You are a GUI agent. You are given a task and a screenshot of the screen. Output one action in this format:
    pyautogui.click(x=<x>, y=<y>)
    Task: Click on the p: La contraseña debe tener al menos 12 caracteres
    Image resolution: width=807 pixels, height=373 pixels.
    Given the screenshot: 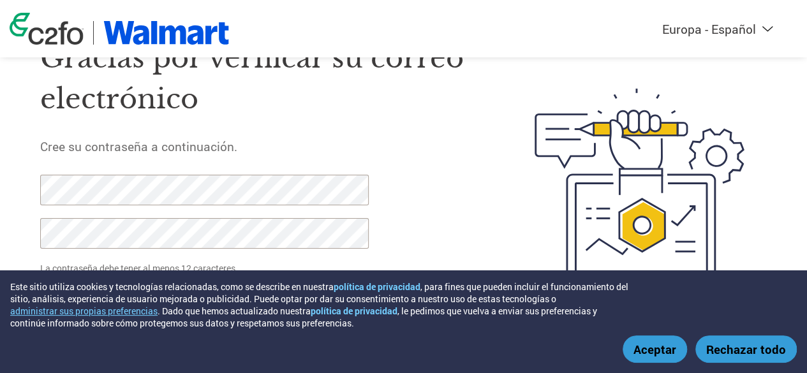 What is the action you would take?
    pyautogui.click(x=205, y=268)
    